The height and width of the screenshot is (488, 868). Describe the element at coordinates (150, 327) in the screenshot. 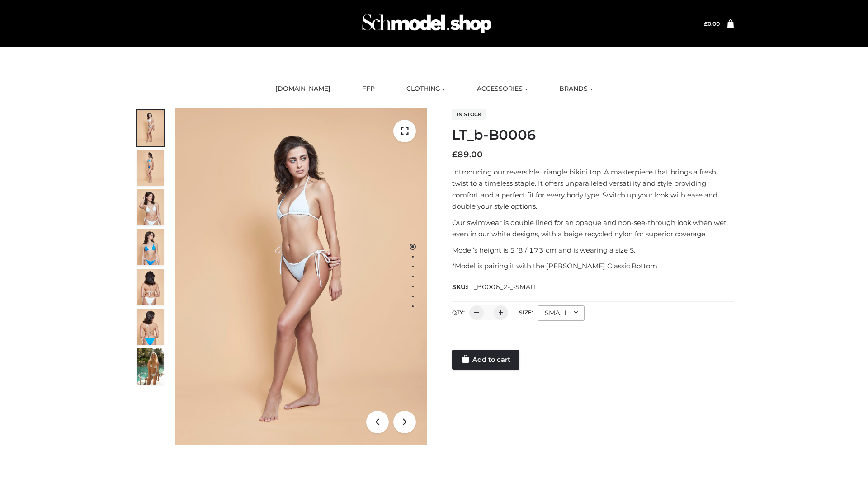

I see `img: ArielClassicBikiniTop_CloudNine_AzureSky_OW114ECO_8-scaled.jpg` at that location.